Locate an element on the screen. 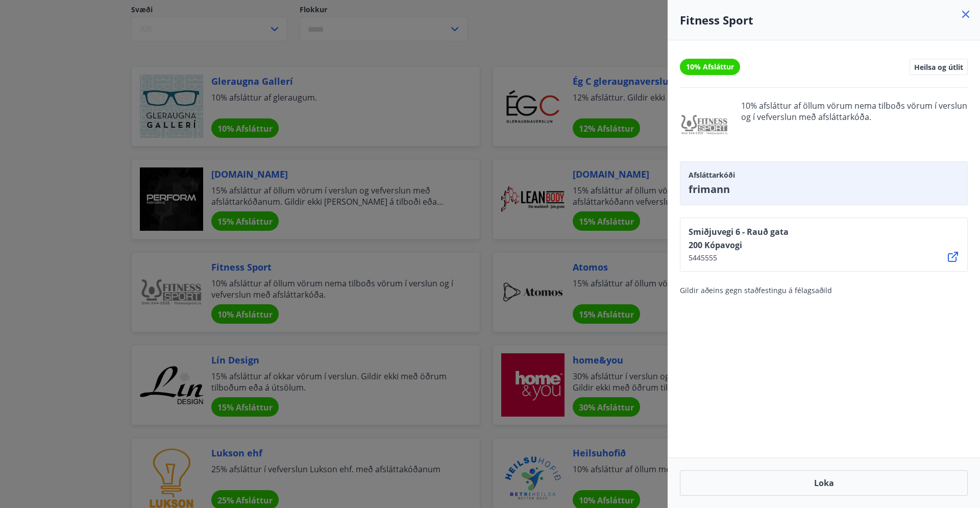 This screenshot has height=508, width=980. span: 5445555 is located at coordinates (739, 258).